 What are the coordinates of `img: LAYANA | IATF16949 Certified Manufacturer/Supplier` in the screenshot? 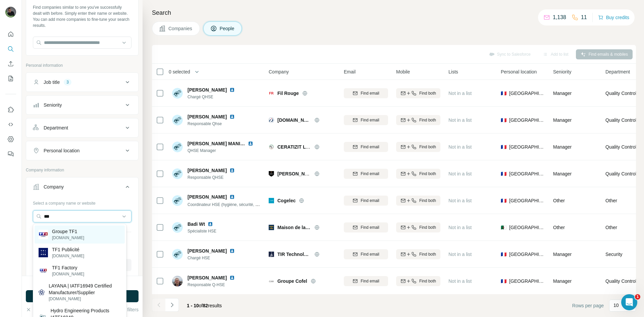 It's located at (42, 293).